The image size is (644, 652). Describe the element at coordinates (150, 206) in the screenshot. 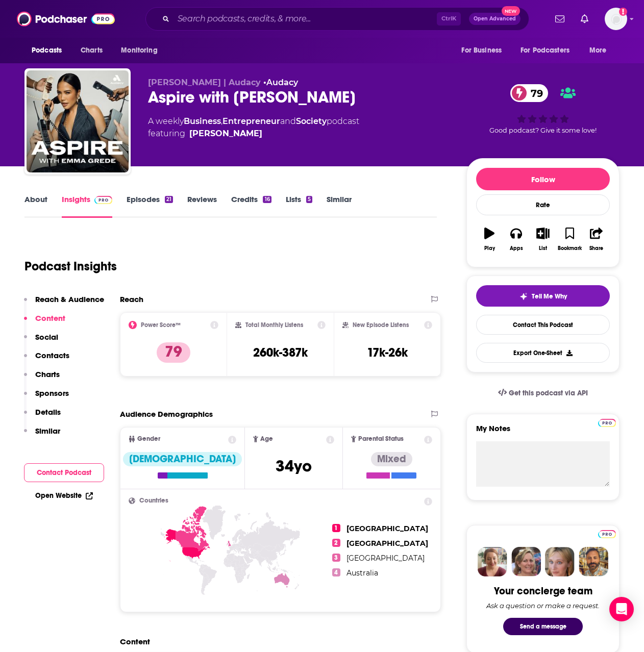

I see `a: Episodes21` at that location.